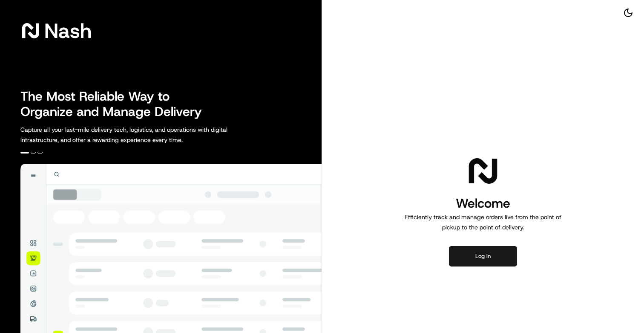 The image size is (644, 333). What do you see at coordinates (116, 104) in the screenshot?
I see `h2: The Most Reliable Way to Organize and Manage Delivery` at bounding box center [116, 104].